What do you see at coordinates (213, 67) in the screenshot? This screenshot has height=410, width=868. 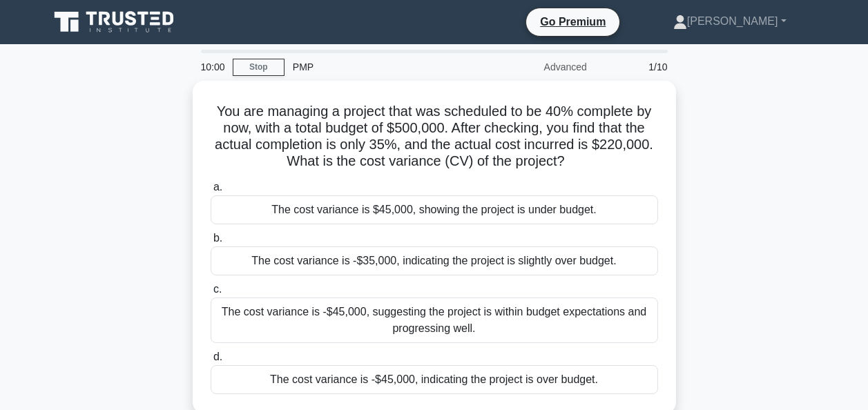 I see `div: 10:00` at bounding box center [213, 67].